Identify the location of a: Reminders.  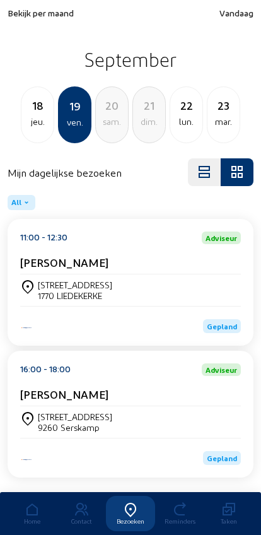
(180, 514).